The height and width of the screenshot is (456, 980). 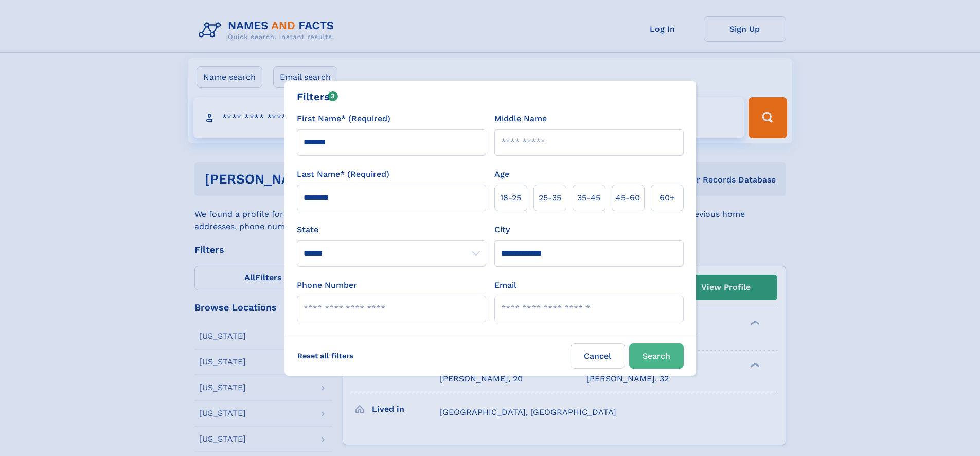 What do you see at coordinates (667, 198) in the screenshot?
I see `span: 60+` at bounding box center [667, 198].